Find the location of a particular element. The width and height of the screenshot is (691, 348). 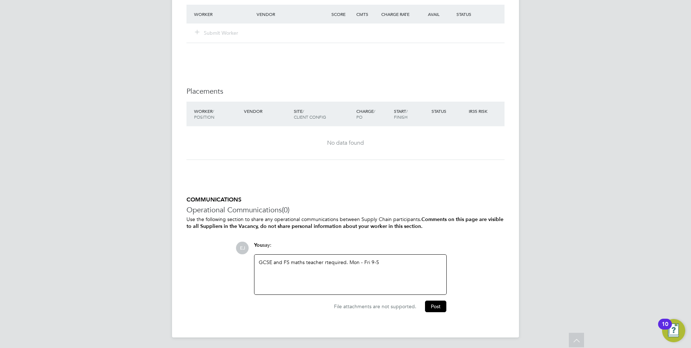

div: 10 is located at coordinates (665, 329).